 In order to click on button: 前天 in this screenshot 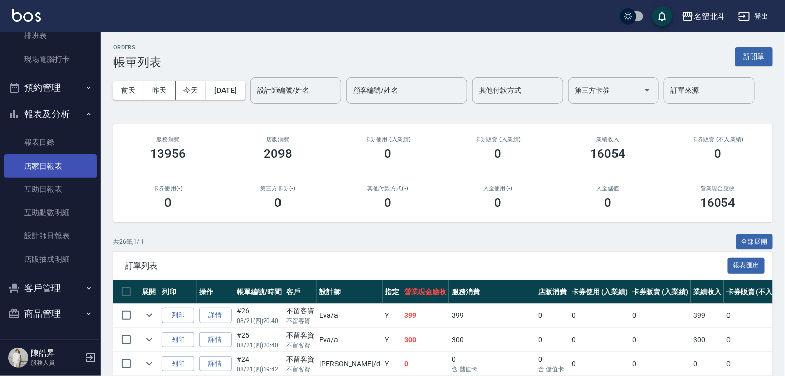, I will do `click(129, 90)`.